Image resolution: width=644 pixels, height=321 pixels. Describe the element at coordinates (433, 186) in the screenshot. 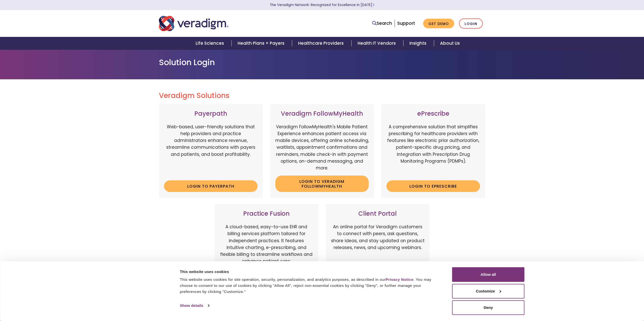

I see `a: Login to ePrescribe` at that location.